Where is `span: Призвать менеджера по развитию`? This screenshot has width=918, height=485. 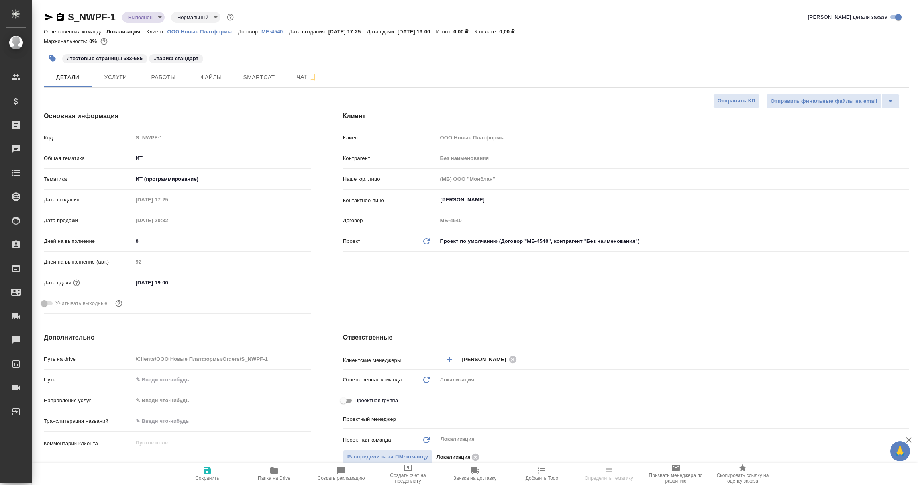 span: Призвать менеджера по развитию is located at coordinates (676, 478).